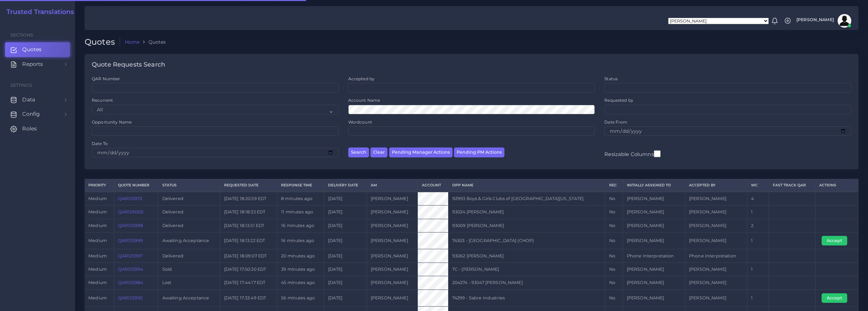 This screenshot has width=868, height=311. What do you see at coordinates (37, 64) in the screenshot?
I see `a: Reports` at bounding box center [37, 64].